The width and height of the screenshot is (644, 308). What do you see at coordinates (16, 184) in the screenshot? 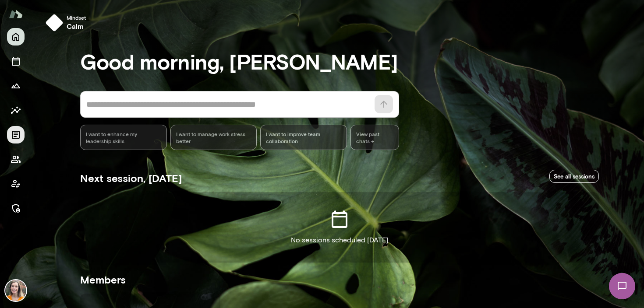
I see `button: Client app` at bounding box center [16, 184].